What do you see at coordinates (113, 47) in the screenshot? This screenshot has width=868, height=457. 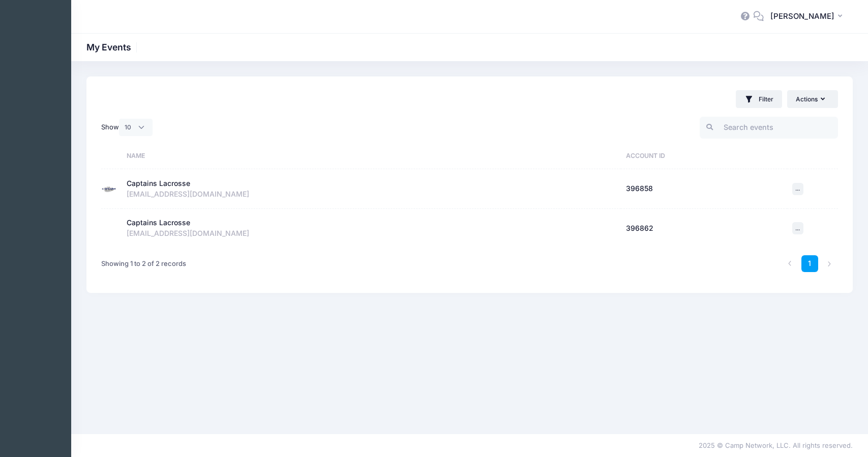 I see `h1: My Events` at bounding box center [113, 47].